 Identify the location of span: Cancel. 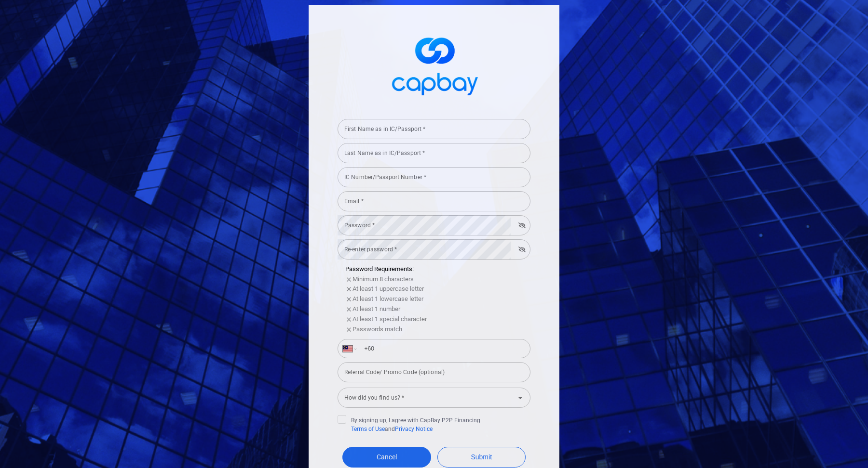
(387, 457).